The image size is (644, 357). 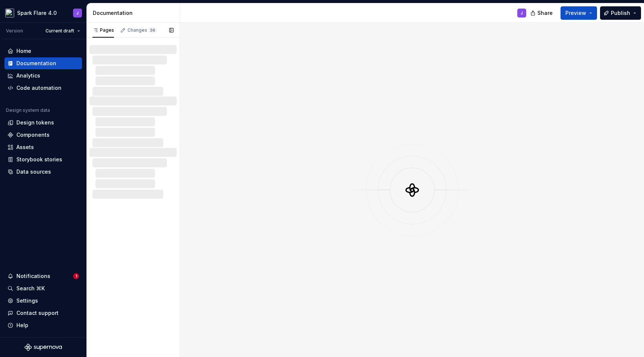 What do you see at coordinates (43, 160) in the screenshot?
I see `a: Storybook stories` at bounding box center [43, 160].